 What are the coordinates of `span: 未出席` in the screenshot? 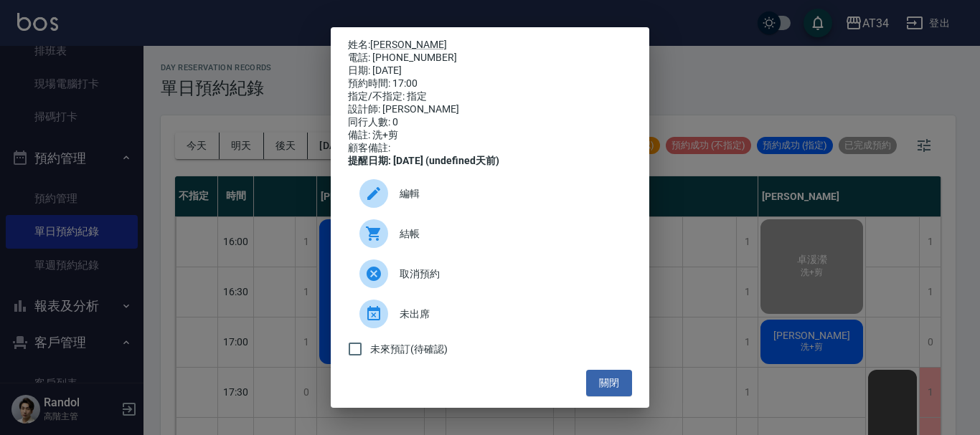 It's located at (510, 314).